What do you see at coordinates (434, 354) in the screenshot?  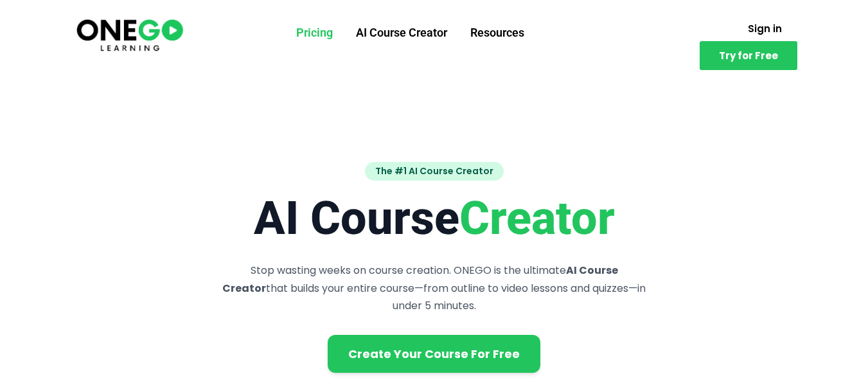 I see `a: Create Your Course For Free` at bounding box center [434, 354].